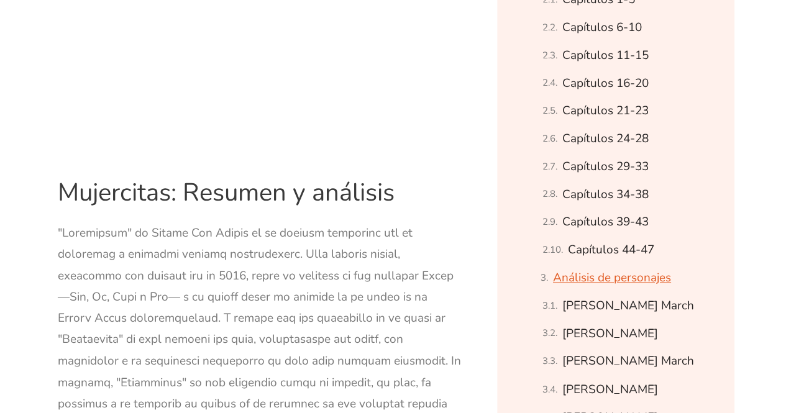  I want to click on font: Capítulos 6-10, so click(602, 27).